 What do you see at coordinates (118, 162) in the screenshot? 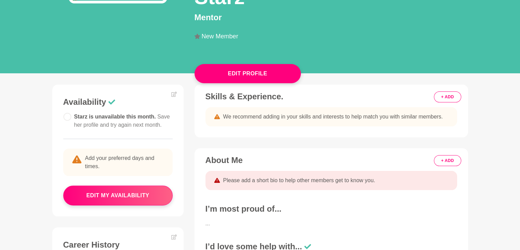
I see `p: Add your preferred days and times.` at bounding box center [118, 162].